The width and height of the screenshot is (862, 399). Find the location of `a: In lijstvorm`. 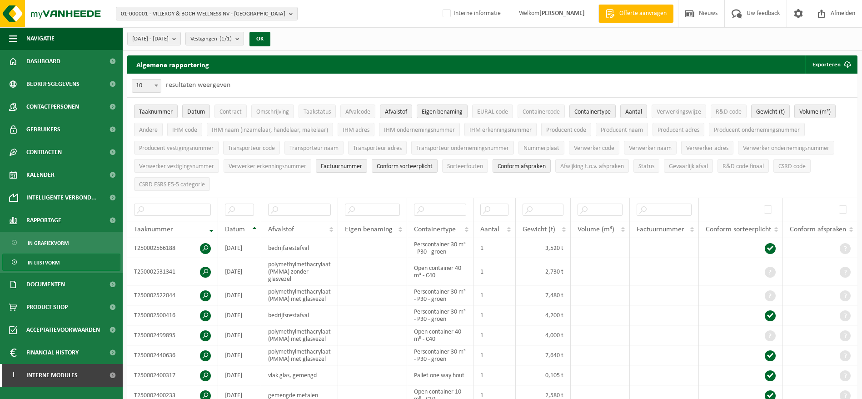

a: In lijstvorm is located at coordinates (61, 262).